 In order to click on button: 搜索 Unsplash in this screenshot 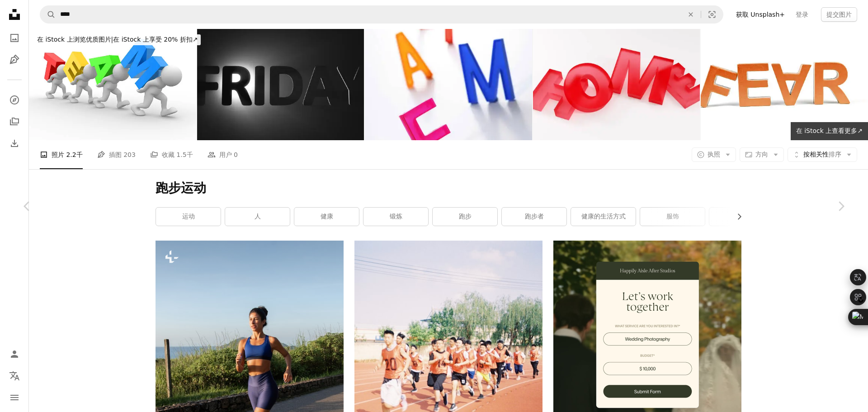, I will do `click(48, 14)`.